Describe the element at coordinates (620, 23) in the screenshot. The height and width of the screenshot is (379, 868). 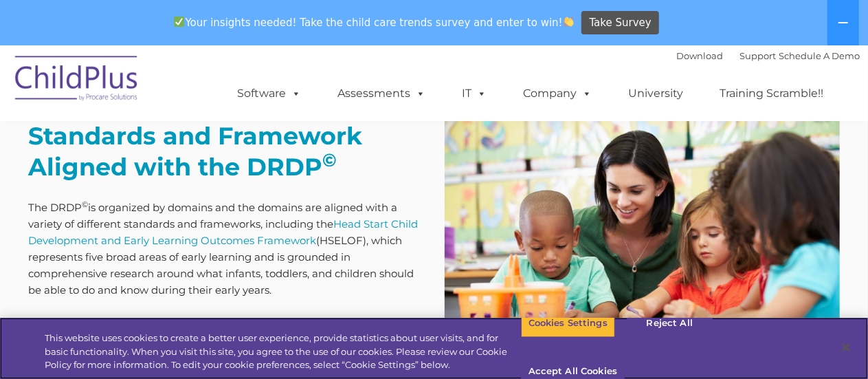
I see `a: Take Survey` at that location.